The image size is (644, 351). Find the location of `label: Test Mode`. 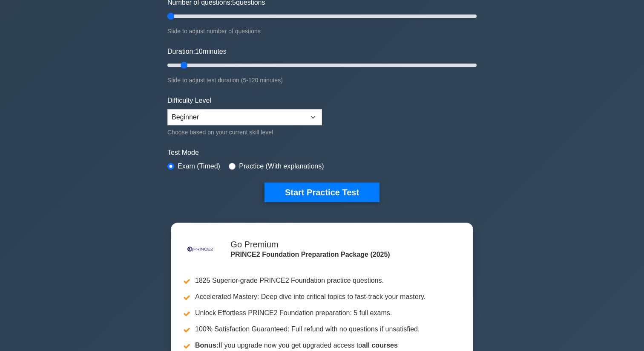

label: Test Mode is located at coordinates (322, 152).